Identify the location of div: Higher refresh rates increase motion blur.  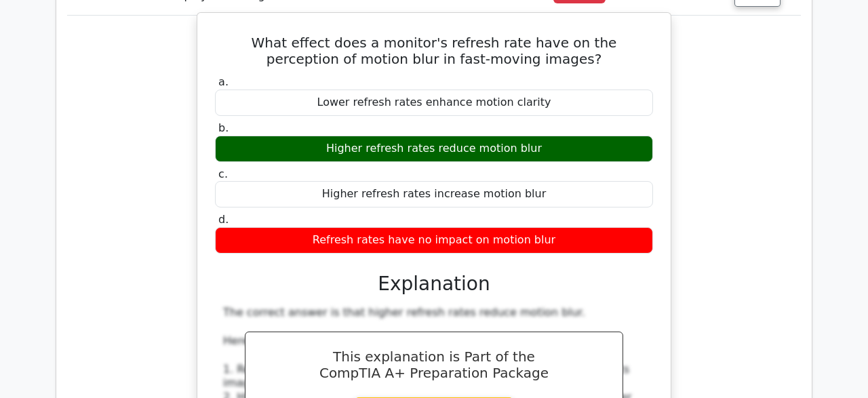
(434, 194).